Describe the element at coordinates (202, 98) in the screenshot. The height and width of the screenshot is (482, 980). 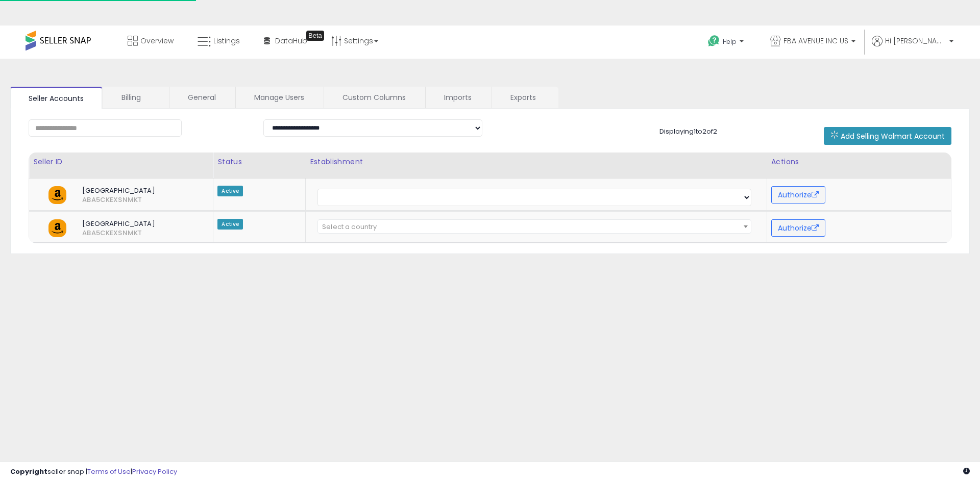
I see `a: General` at that location.